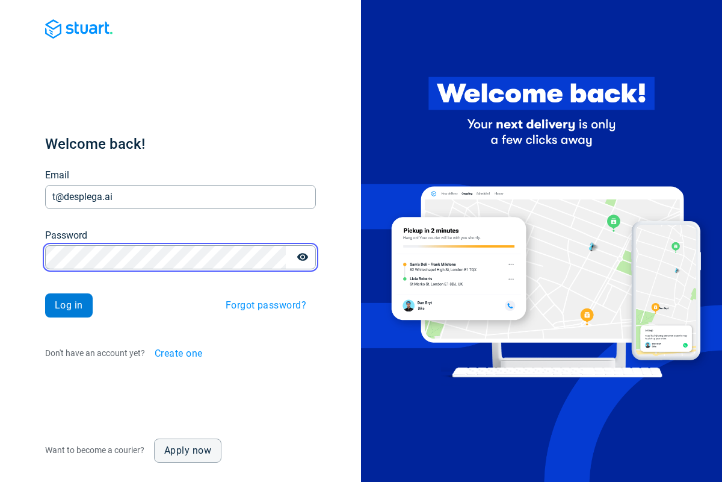 The image size is (722, 482). Describe the element at coordinates (179, 353) in the screenshot. I see `button: Create one` at that location.